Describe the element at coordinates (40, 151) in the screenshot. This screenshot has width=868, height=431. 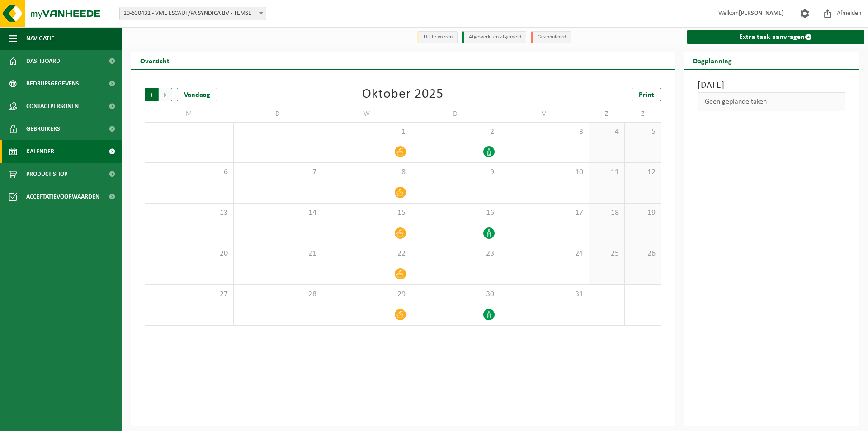
I see `span: Kalender` at that location.